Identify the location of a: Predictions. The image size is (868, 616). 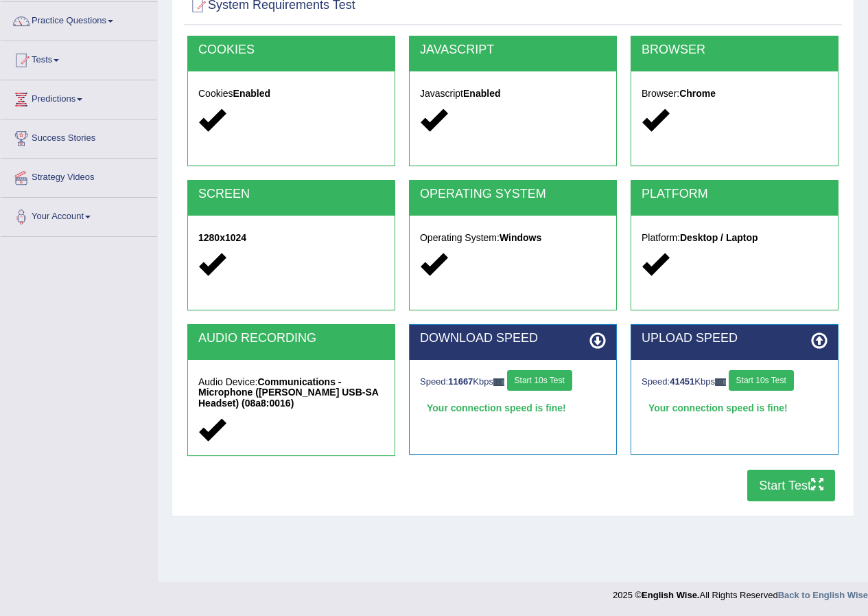
(79, 98).